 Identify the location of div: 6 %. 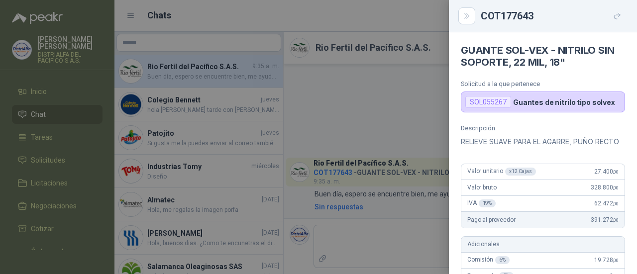
(502, 260).